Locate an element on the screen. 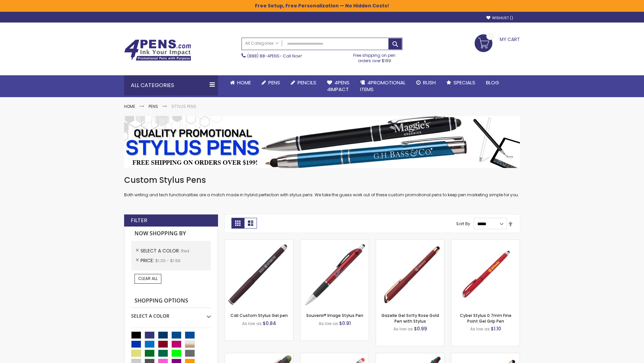  label: Sort By is located at coordinates (463, 223).